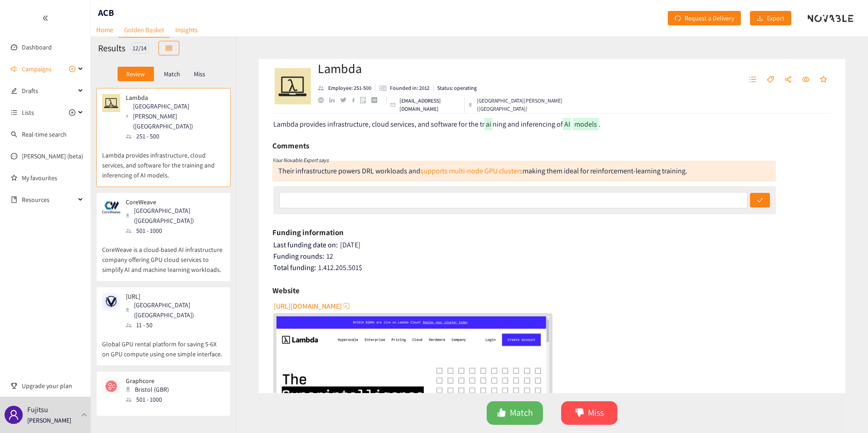 This screenshot has width=868, height=433. Describe the element at coordinates (770, 80) in the screenshot. I see `button: tag` at that location.